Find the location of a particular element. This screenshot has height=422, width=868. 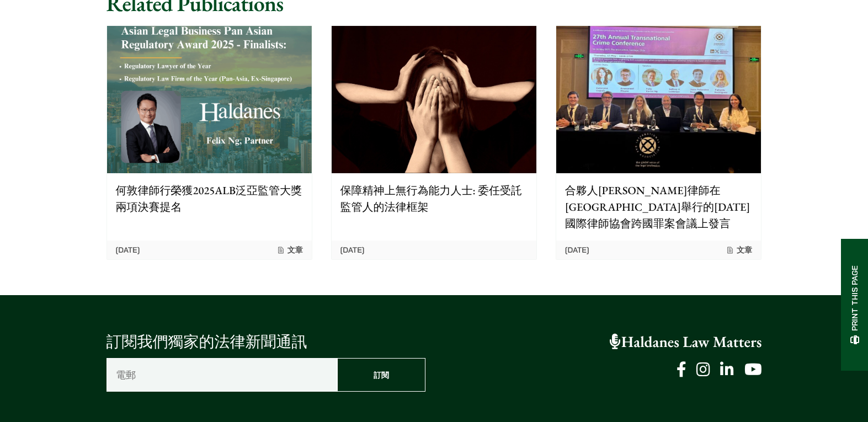

input: 訂閱 is located at coordinates (381, 375).